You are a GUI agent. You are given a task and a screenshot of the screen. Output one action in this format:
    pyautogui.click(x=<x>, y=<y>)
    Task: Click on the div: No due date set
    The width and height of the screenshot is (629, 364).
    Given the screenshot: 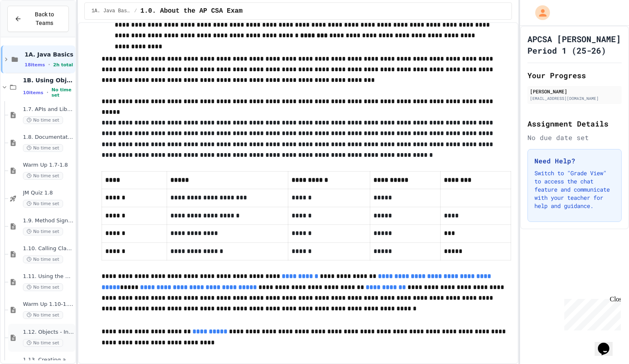 What is the action you would take?
    pyautogui.click(x=574, y=137)
    